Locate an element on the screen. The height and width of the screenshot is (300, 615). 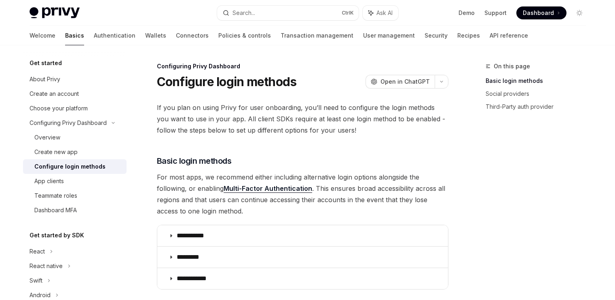
button: Ask AI is located at coordinates (381, 13).